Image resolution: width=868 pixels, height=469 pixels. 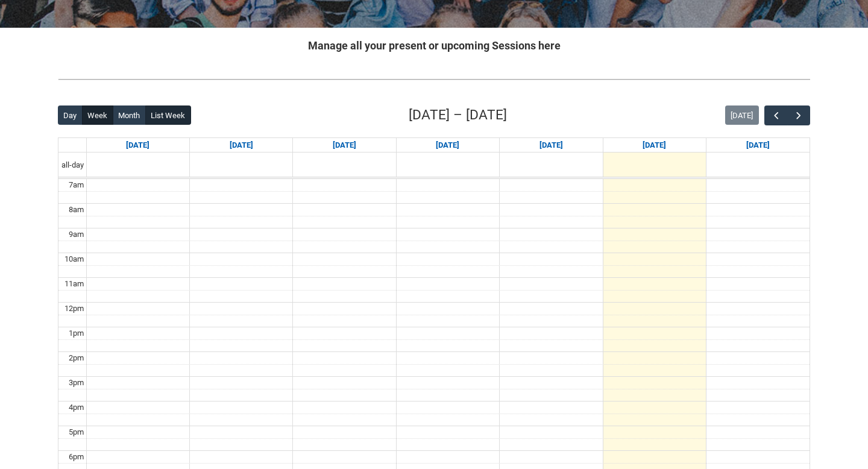 What do you see at coordinates (76, 457) in the screenshot?
I see `div: 6pm` at bounding box center [76, 457].